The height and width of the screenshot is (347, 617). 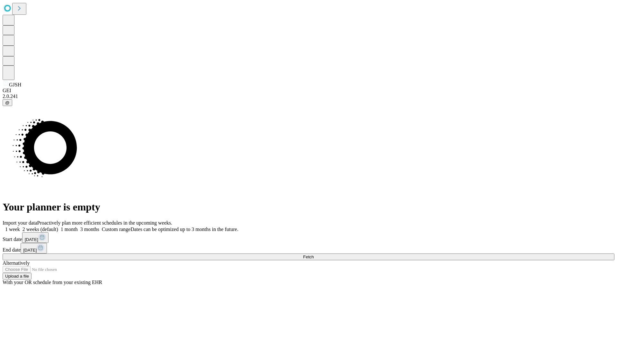 What do you see at coordinates (90, 229) in the screenshot?
I see `span: 3 months` at bounding box center [90, 229].